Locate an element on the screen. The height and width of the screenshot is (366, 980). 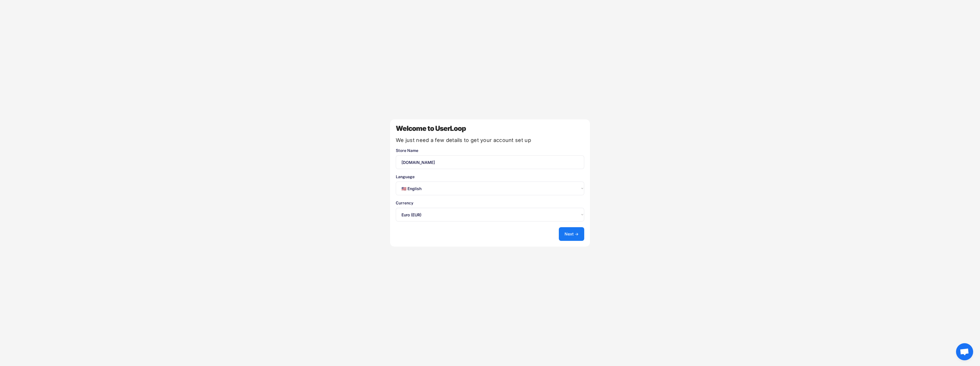
input: You store's name is located at coordinates (490, 162).